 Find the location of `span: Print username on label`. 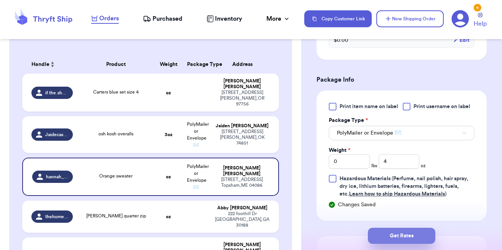

span: Print username on label is located at coordinates (441, 106).